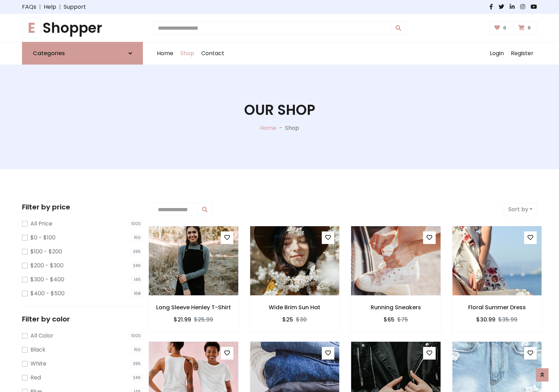 The image size is (559, 392). What do you see at coordinates (75, 7) in the screenshot?
I see `a: Support` at bounding box center [75, 7].